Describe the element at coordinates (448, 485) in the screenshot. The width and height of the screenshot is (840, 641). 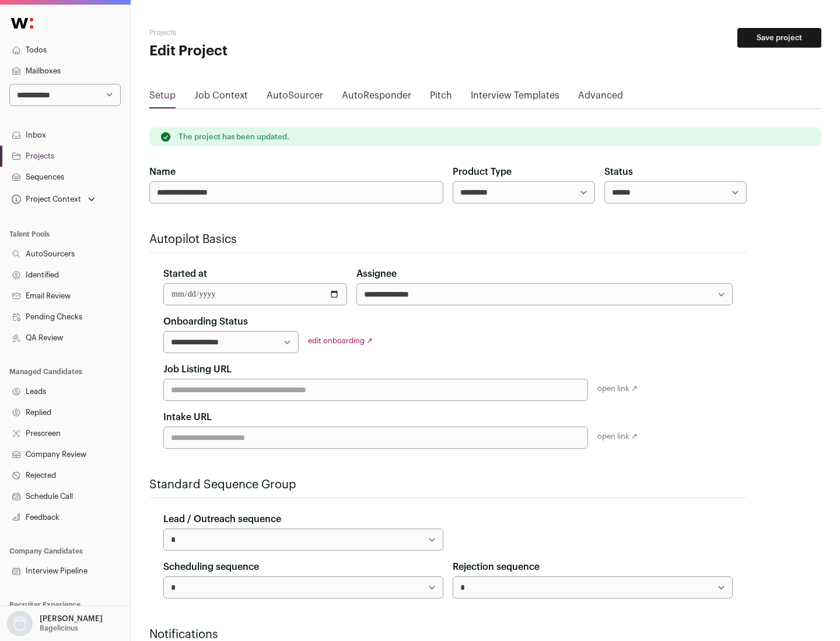
I see `h2: Standard Sequence Group` at that location.